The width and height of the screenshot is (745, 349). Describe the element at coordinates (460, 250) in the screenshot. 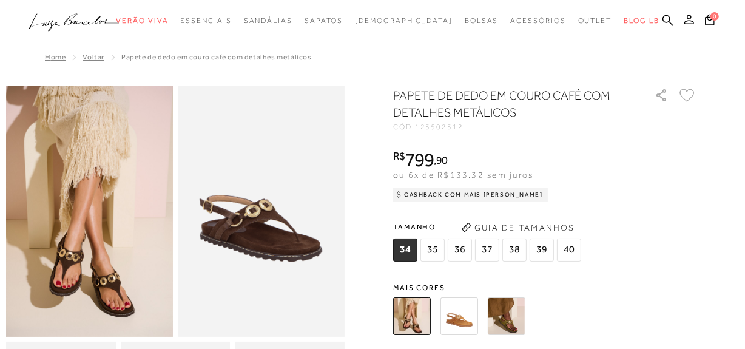

I see `span: 36` at that location.